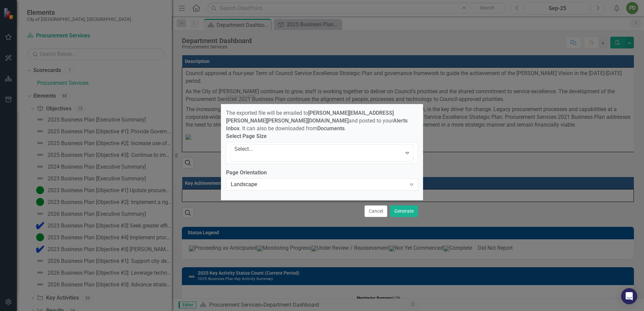  What do you see at coordinates (630, 296) in the screenshot?
I see `div: Open Intercom Messenger` at bounding box center [630, 296].